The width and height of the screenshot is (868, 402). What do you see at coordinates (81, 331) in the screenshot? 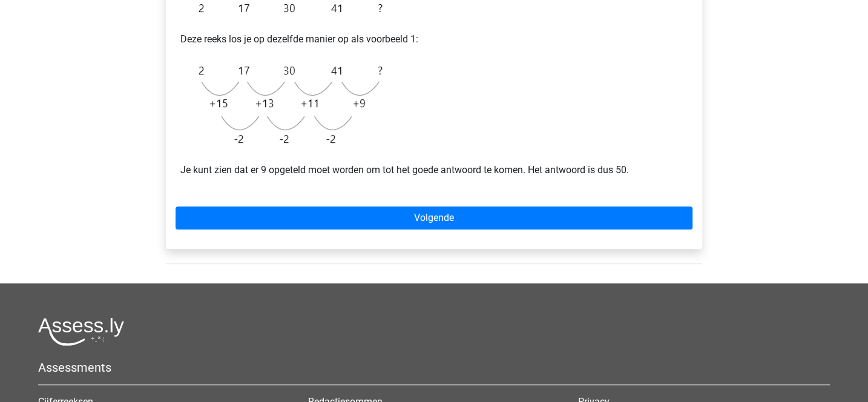
I see `img: Assessly logo` at bounding box center [81, 331].